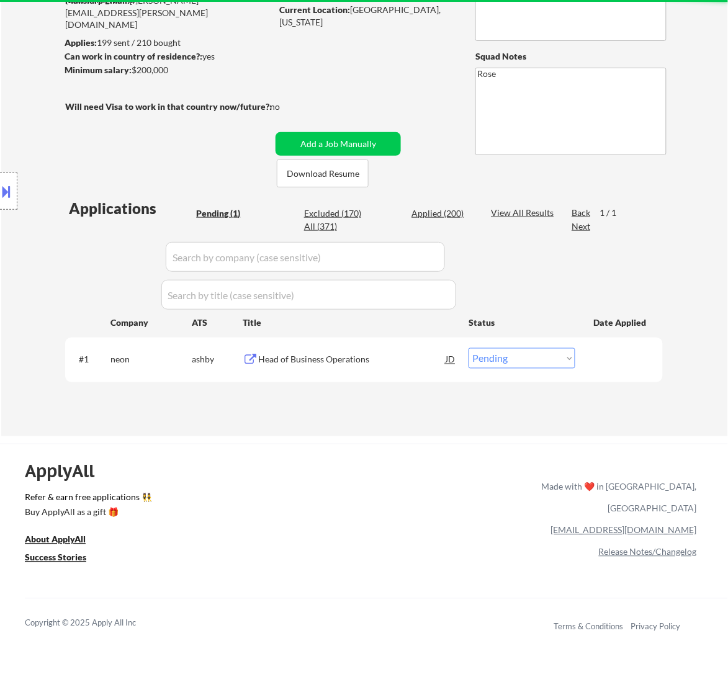 Image resolution: width=728 pixels, height=700 pixels. I want to click on input: Search by company (case sensitive), so click(305, 257).